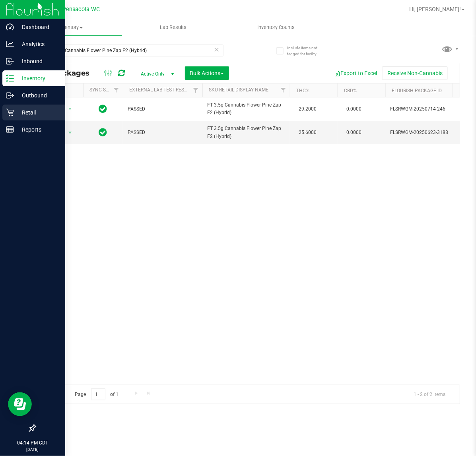 Image resolution: width=476 pixels, height=456 pixels. Describe the element at coordinates (10, 95) in the screenshot. I see `inline-svg: Outbound` at that location.